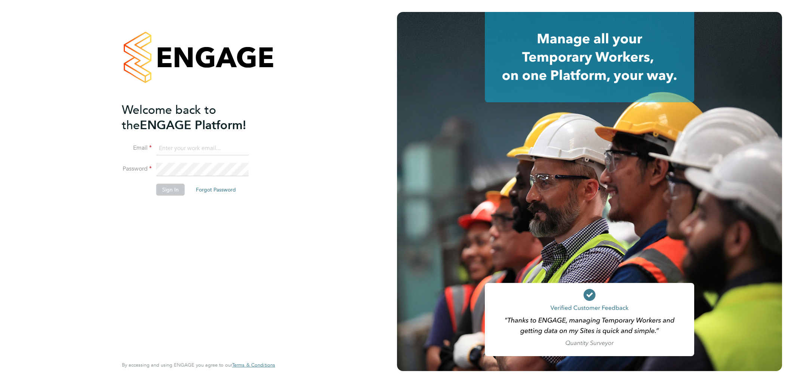 The height and width of the screenshot is (383, 794). What do you see at coordinates (253, 365) in the screenshot?
I see `span: Terms & Conditions` at bounding box center [253, 365].